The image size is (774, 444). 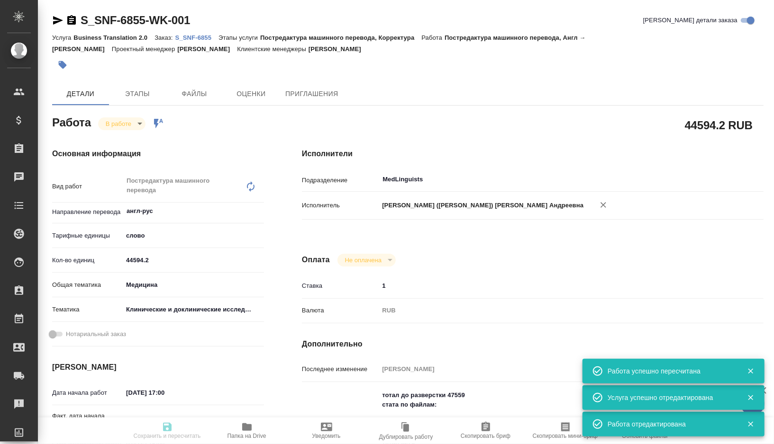 I want to click on p: Вид работ, so click(x=87, y=187).